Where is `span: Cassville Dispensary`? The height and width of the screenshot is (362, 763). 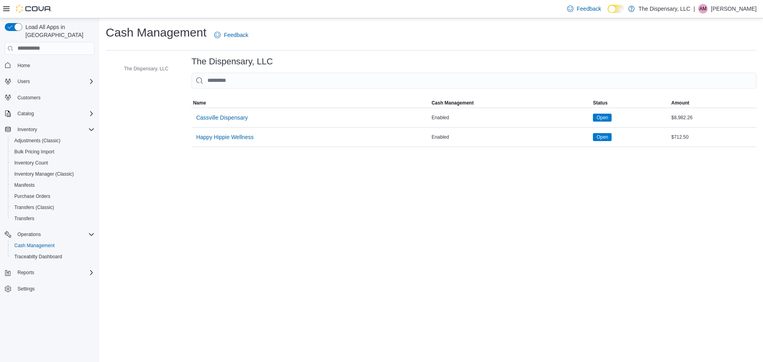 span: Cassville Dispensary is located at coordinates (222, 118).